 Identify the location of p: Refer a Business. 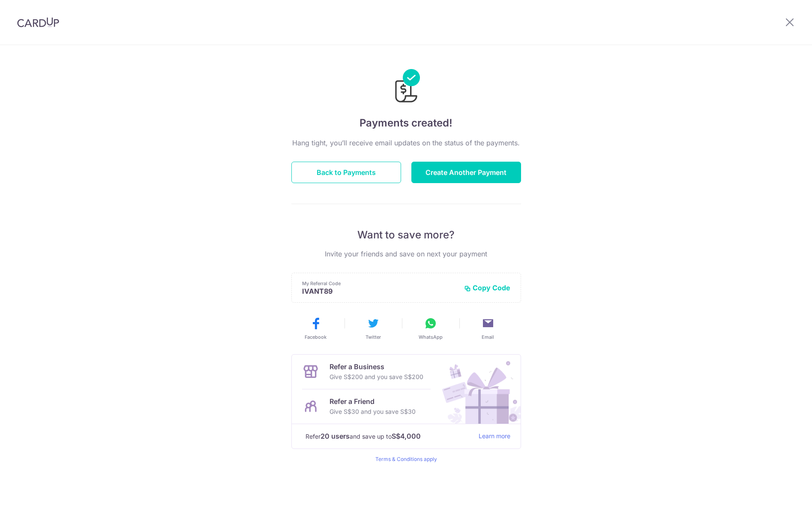
(376, 367).